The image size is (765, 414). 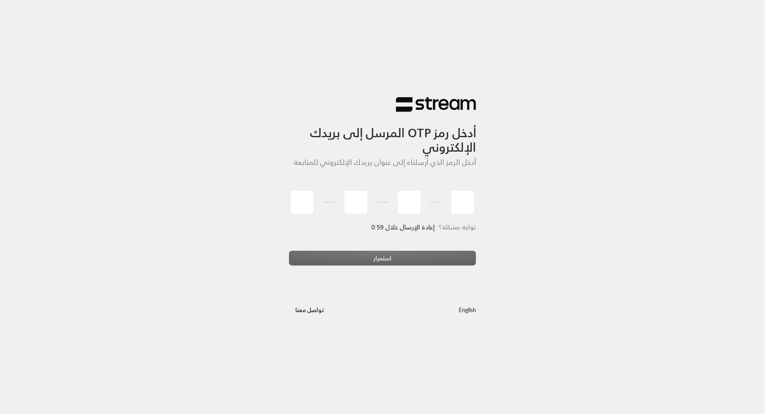 I want to click on h3: أدخل رمز OTP المرسل إلى بريدك الإلكتروني, so click(x=383, y=133).